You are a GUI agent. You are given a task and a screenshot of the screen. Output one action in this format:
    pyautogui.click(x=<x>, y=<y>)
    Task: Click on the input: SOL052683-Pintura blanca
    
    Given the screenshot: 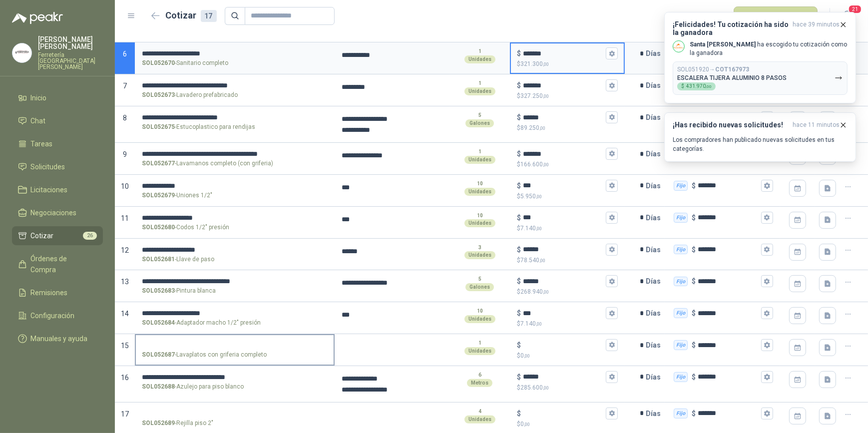 What is the action you would take?
    pyautogui.click(x=235, y=281)
    